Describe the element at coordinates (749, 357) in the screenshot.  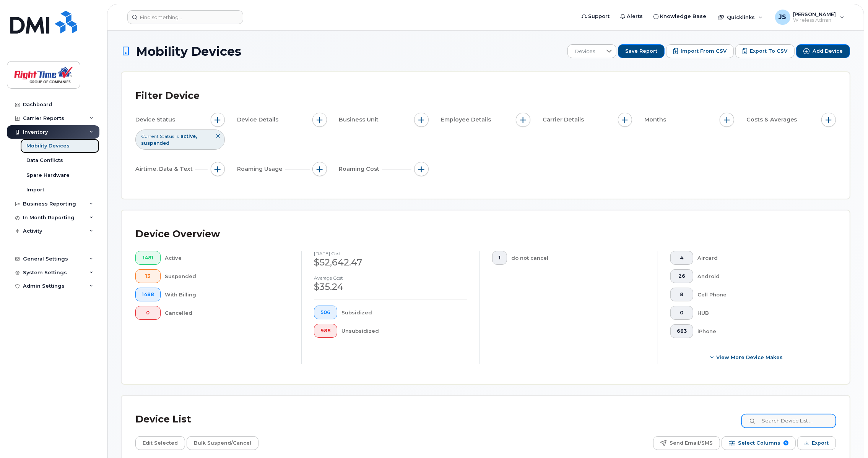
I see `span: View More Device Makes` at that location.